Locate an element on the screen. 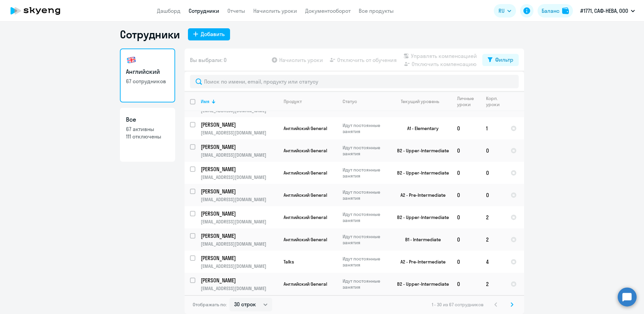 This screenshot has height=314, width=644. p: 111 отключены is located at coordinates (148, 137).